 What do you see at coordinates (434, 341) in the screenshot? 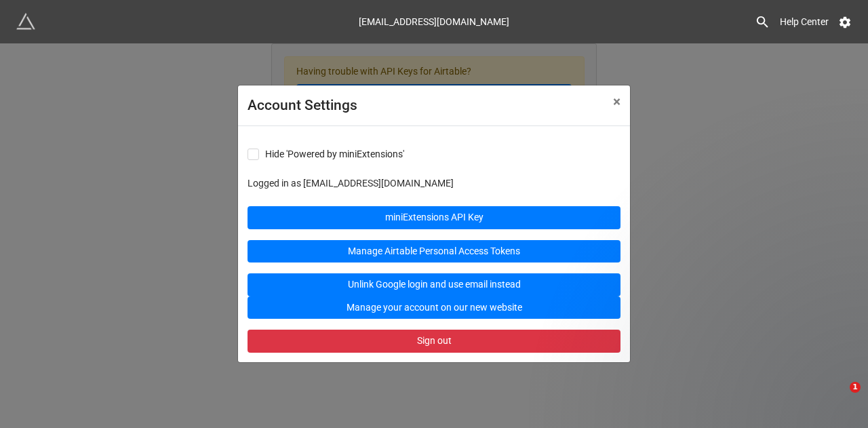
I see `button: Sign out` at bounding box center [434, 341].